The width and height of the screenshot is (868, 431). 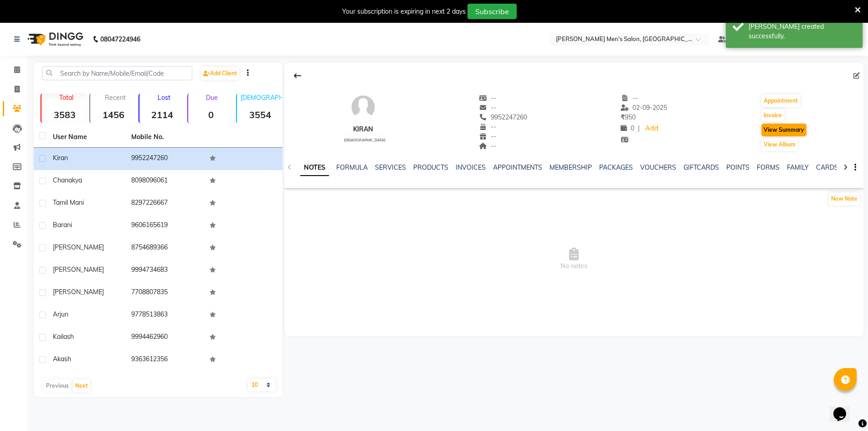 I want to click on th: Mobile No., so click(x=165, y=137).